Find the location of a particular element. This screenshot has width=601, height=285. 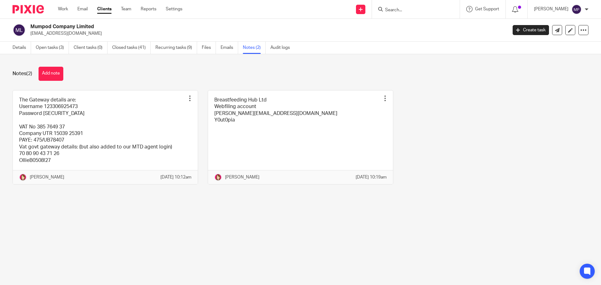

a: Files is located at coordinates (209, 48).